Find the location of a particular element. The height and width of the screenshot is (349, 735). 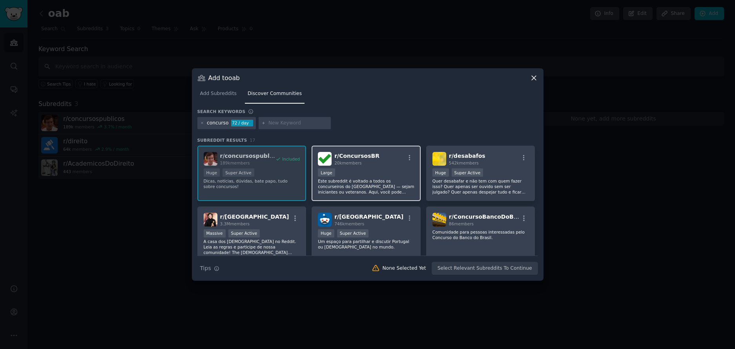

div: 72 / day is located at coordinates (242, 123).